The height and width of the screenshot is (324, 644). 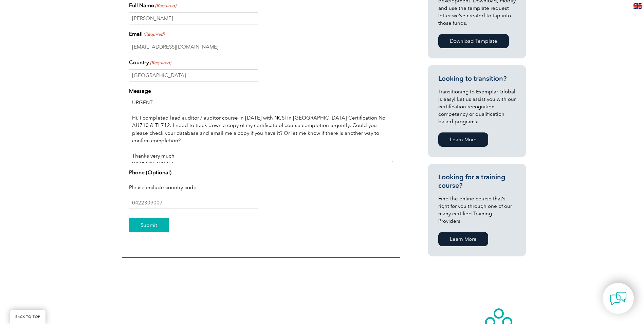 What do you see at coordinates (474, 41) in the screenshot?
I see `a: Download Template` at bounding box center [474, 41].